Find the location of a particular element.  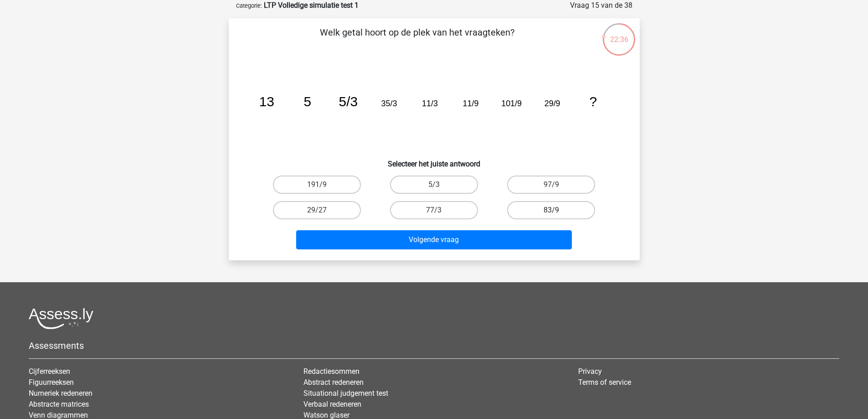

div: 22:36 is located at coordinates (619, 34).